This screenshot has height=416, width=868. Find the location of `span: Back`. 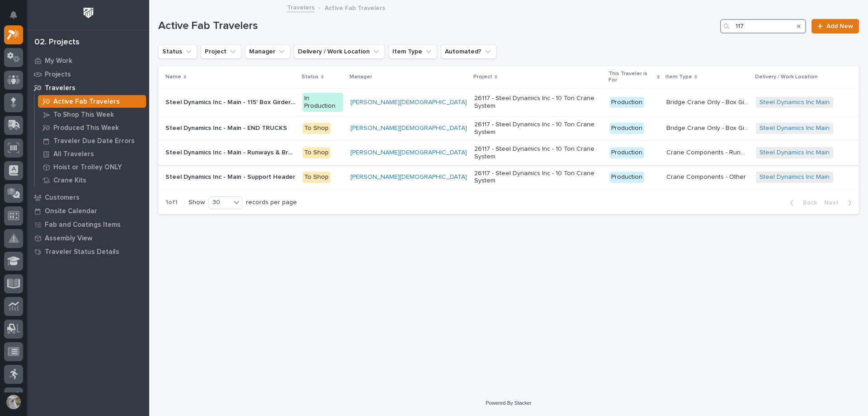

span: Back is located at coordinates (807, 203).